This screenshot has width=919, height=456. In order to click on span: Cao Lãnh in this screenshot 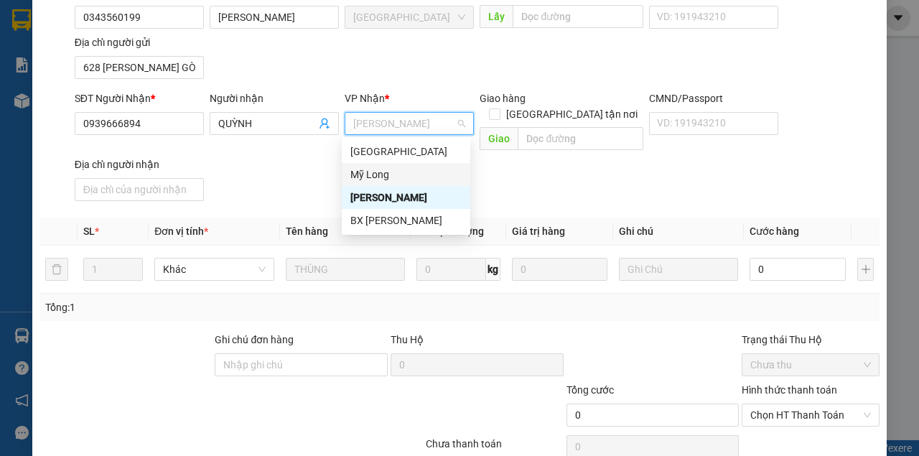, I will do `click(409, 124)`.